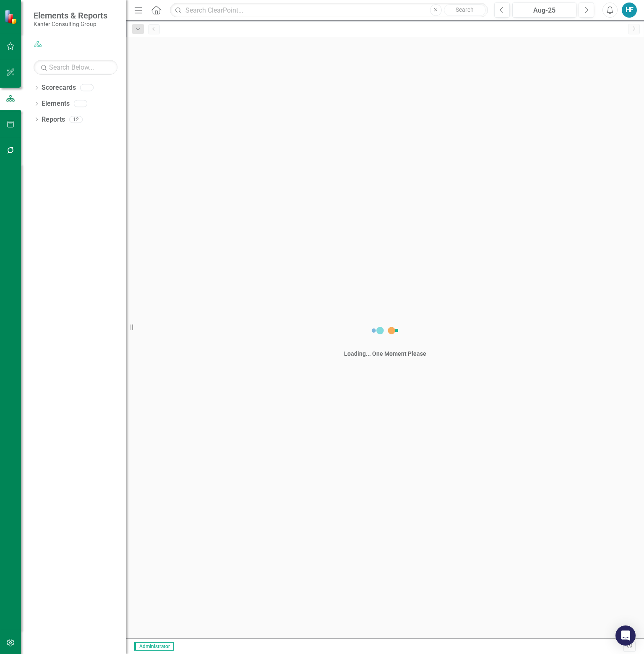 The image size is (644, 654). What do you see at coordinates (154, 647) in the screenshot?
I see `span: Administrator` at bounding box center [154, 647].